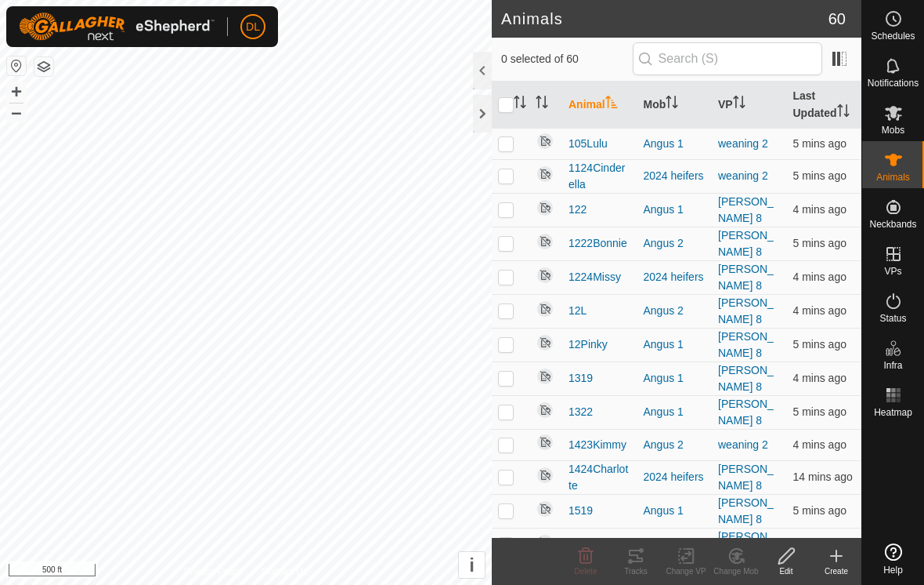  I want to click on span: 1423Kimmy, so click(598, 444).